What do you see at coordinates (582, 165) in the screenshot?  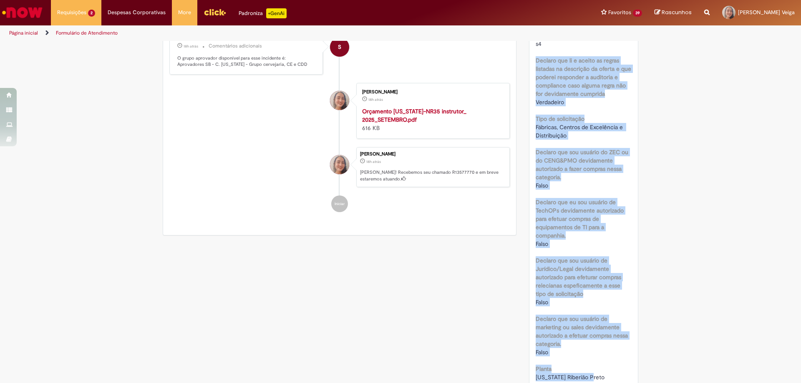 I see `b: Declaro que sou usuário do ZEC ou do CENG&PMO devidamente autorizado a fazer compras nessa catego...` at bounding box center [582, 165].